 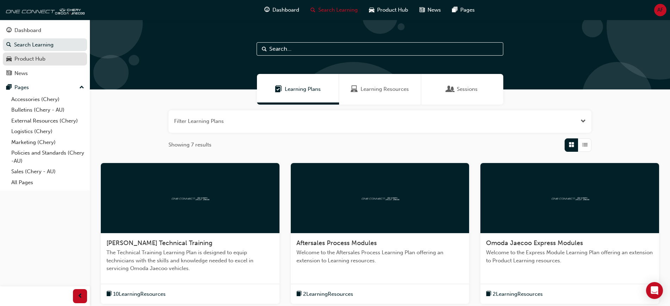 I want to click on a: oneconnectOmoda Jaecoo Express ModulesWelcome to the Express Module Learning Plan offering an ext..., so click(x=570, y=234).